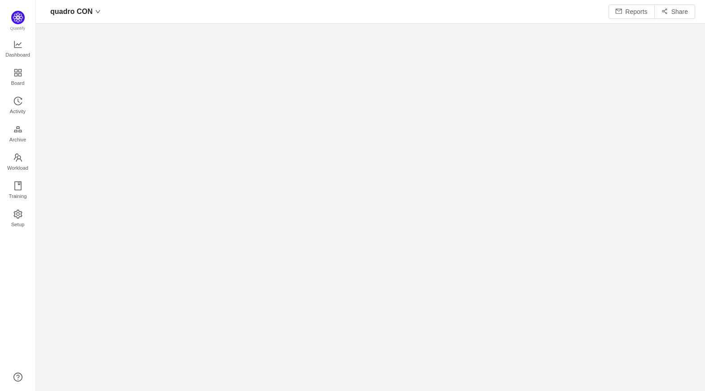 Image resolution: width=705 pixels, height=391 pixels. What do you see at coordinates (18, 101) in the screenshot?
I see `i: icon: history` at bounding box center [18, 101].